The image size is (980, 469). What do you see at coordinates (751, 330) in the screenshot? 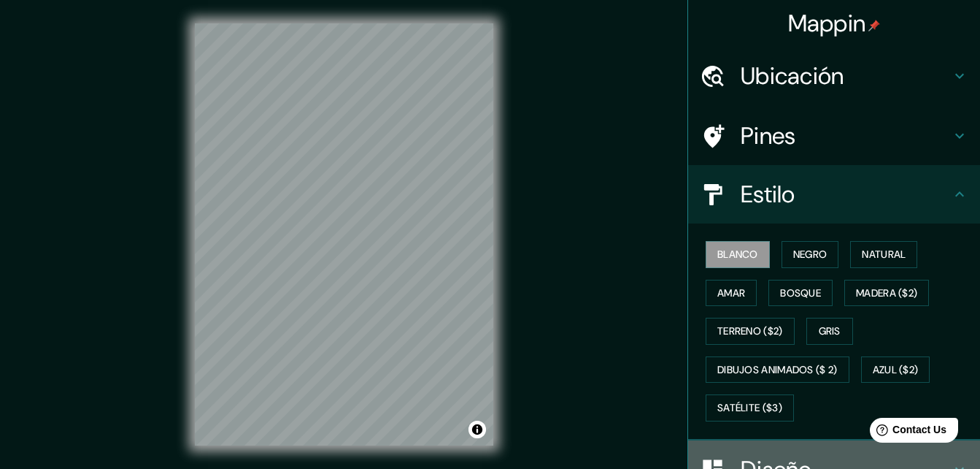
I see `button: Terreno ($2)` at bounding box center [751, 330].